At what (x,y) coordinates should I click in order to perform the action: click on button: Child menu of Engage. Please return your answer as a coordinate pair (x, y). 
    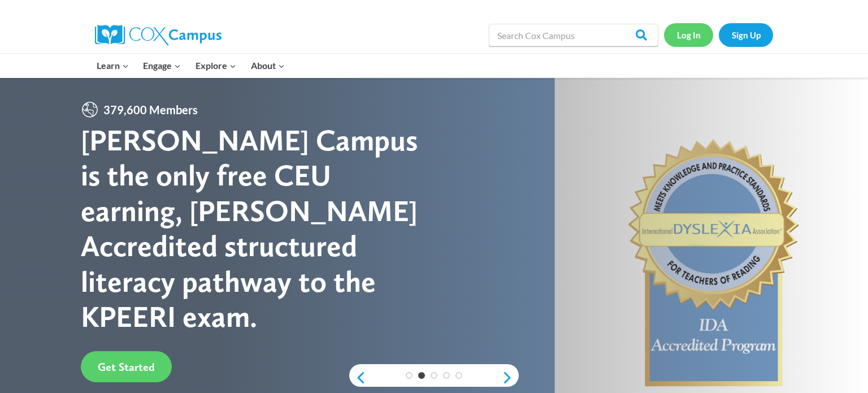
    Looking at the image, I should click on (162, 66).